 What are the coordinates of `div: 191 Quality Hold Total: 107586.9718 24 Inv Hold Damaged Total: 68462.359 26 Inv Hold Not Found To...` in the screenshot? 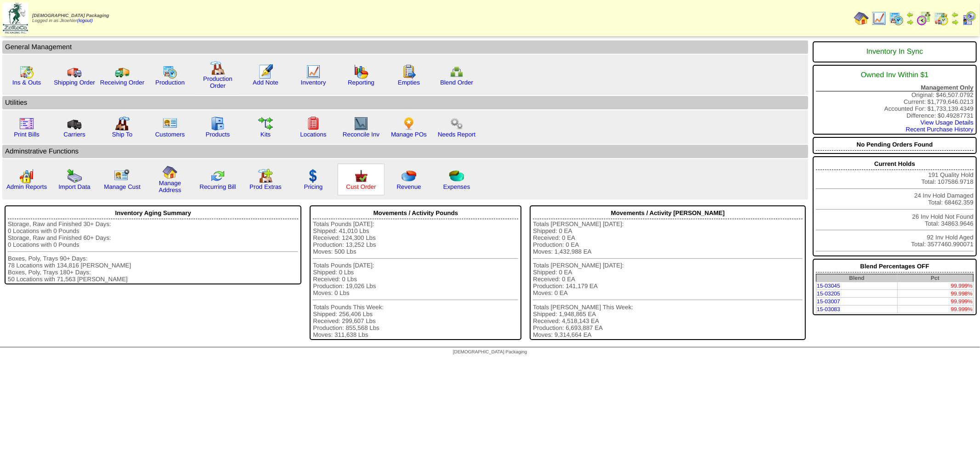 It's located at (895, 207).